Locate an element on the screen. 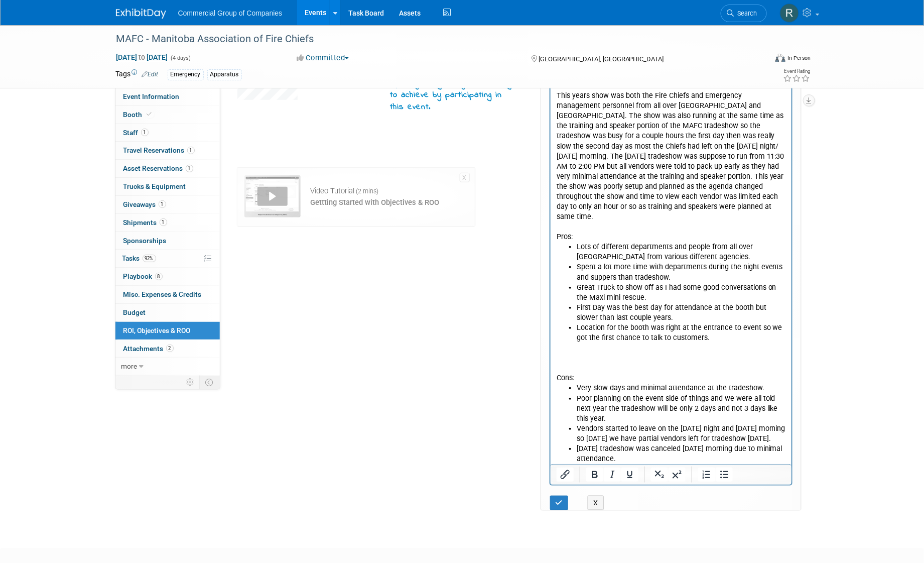  div: Event Rating is located at coordinates (796, 72).